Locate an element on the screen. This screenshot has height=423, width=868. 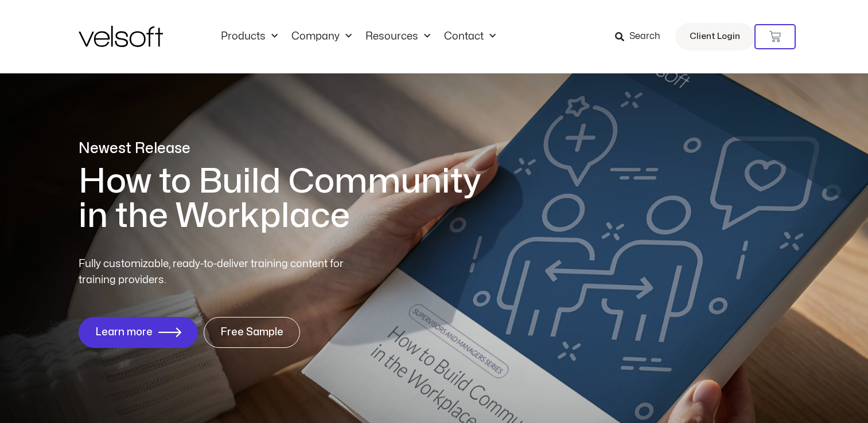
a: ProductsMenu Toggle is located at coordinates (249, 37).